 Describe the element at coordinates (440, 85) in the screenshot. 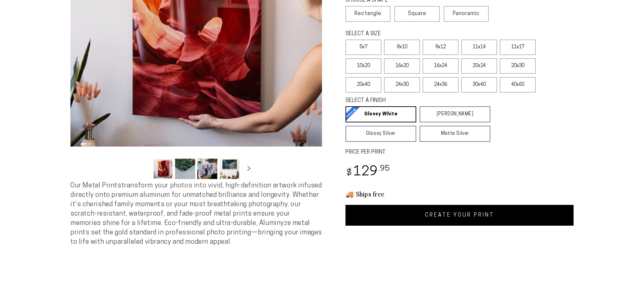

I see `label: 24x36` at that location.